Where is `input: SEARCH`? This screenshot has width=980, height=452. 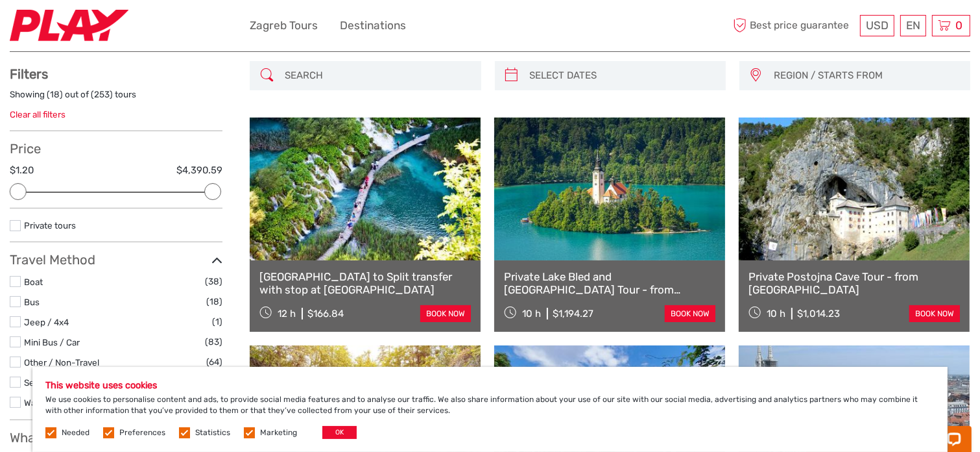
input: SEARCH is located at coordinates (377, 76).